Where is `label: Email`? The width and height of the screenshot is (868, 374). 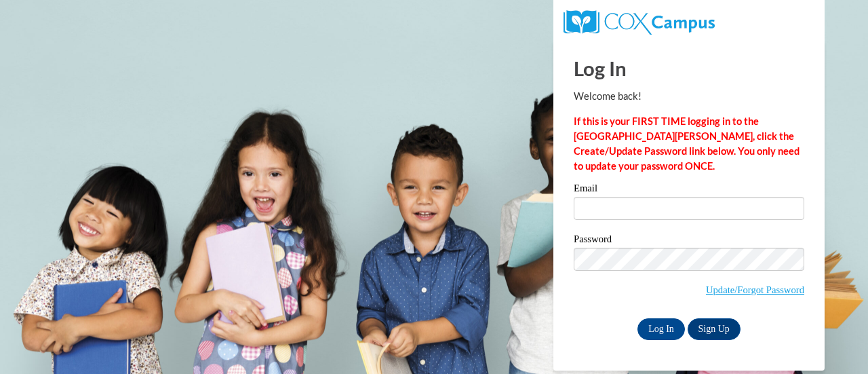 label: Email is located at coordinates (689, 190).